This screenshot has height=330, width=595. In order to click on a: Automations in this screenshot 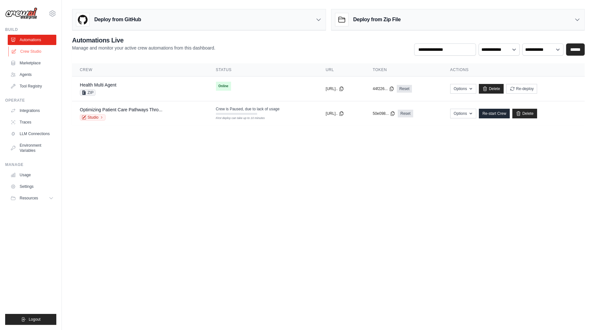, I will do `click(32, 40)`.